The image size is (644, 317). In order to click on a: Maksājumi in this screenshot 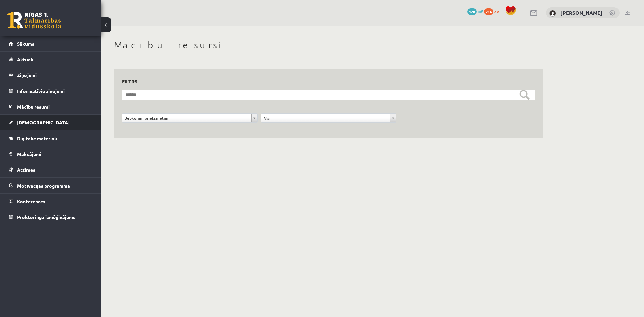, I will do `click(50, 154)`.